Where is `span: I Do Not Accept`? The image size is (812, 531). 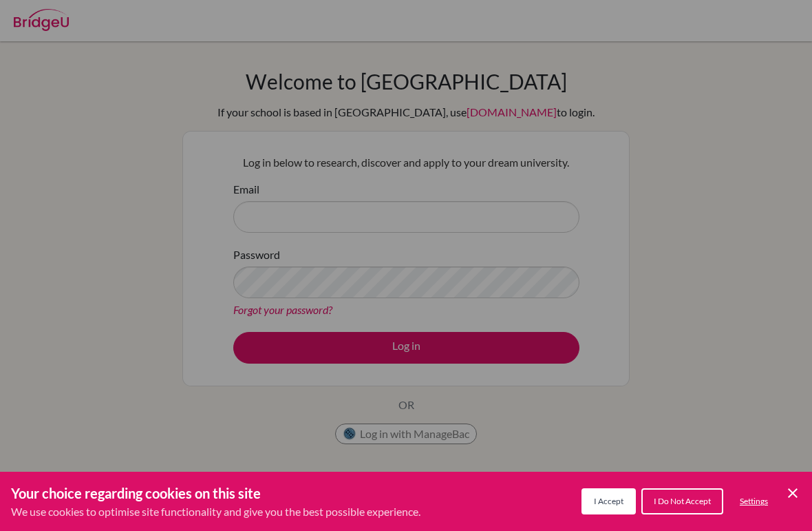
span: I Do Not Accept is located at coordinates (682, 501).